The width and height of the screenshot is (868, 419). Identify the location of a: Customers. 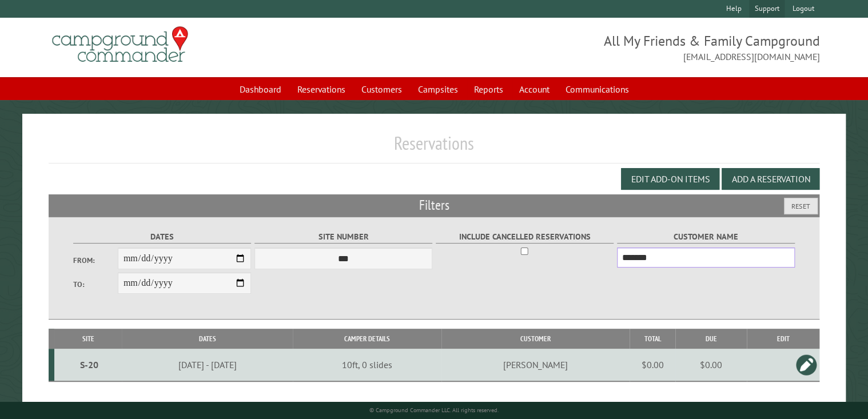
(381, 89).